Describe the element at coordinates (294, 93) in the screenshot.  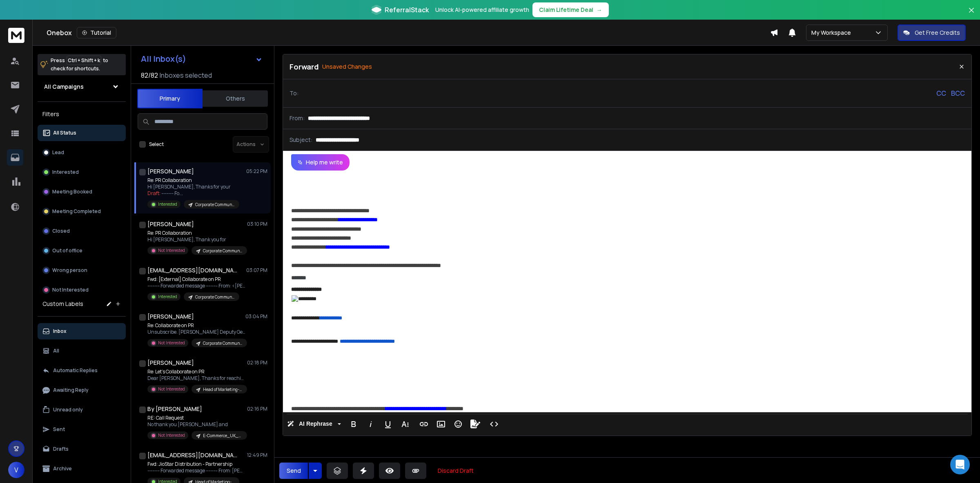
I see `p: To:` at that location.